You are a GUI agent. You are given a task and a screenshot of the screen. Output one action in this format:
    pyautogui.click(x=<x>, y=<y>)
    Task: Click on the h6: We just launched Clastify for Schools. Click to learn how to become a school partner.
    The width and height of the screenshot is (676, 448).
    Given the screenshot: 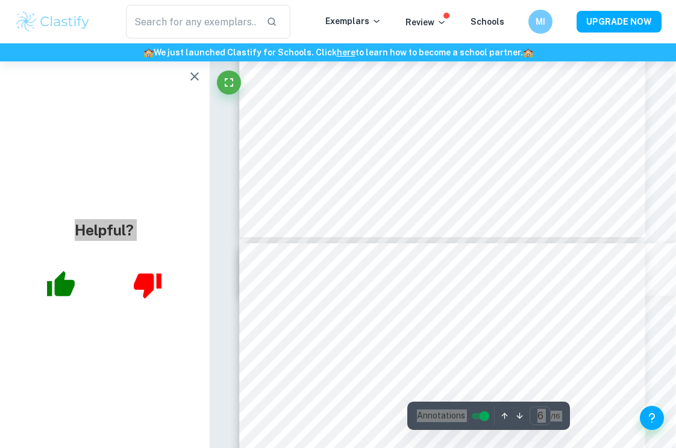 What is the action you would take?
    pyautogui.click(x=338, y=52)
    